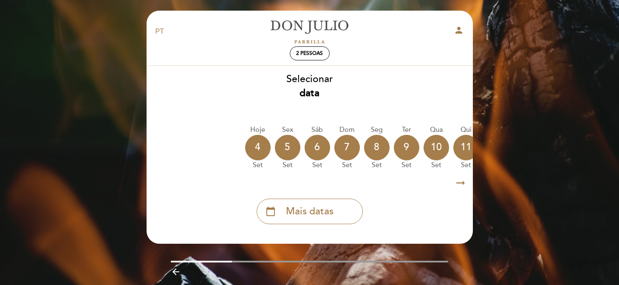 This screenshot has width=619, height=285. I want to click on b: data, so click(309, 93).